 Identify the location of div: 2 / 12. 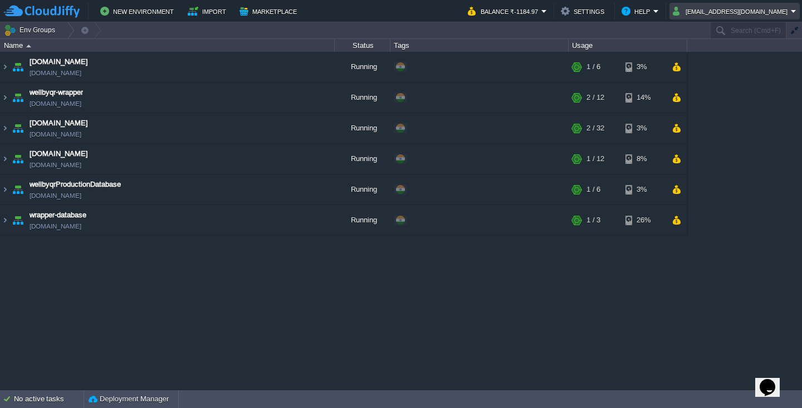
(595, 97).